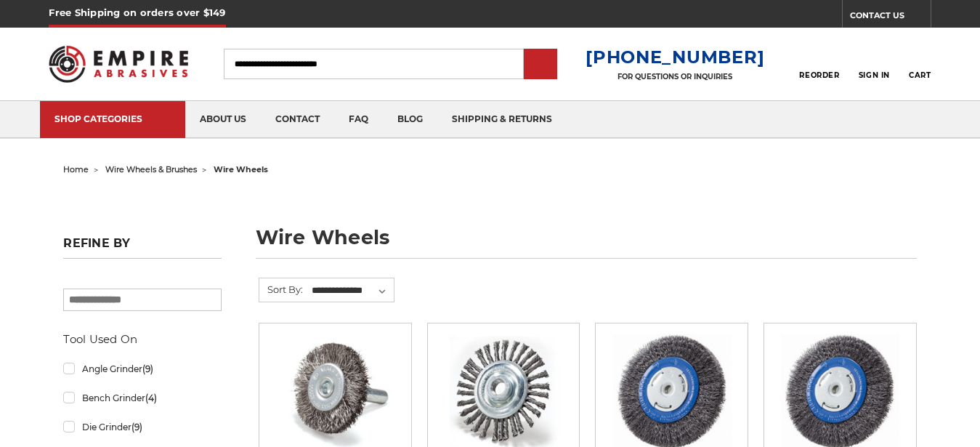 The image size is (980, 447). Describe the element at coordinates (142, 340) in the screenshot. I see `h5: Tool Used On` at that location.